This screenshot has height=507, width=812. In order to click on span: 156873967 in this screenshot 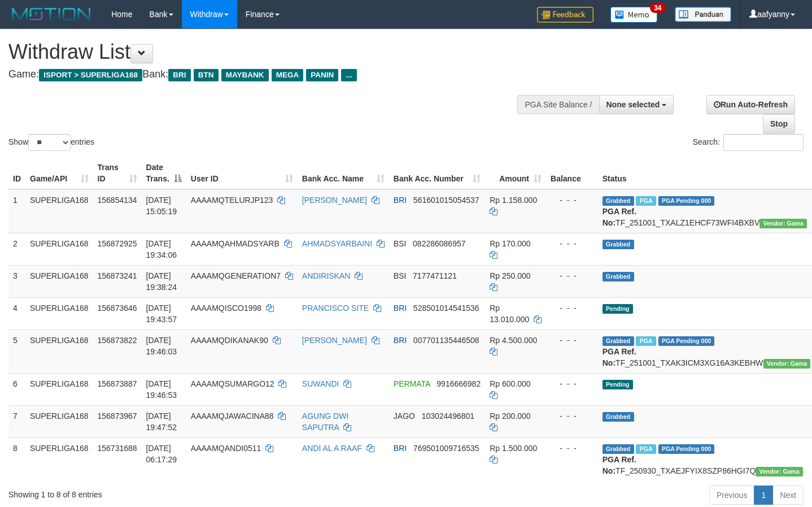, I will do `click(118, 415)`.